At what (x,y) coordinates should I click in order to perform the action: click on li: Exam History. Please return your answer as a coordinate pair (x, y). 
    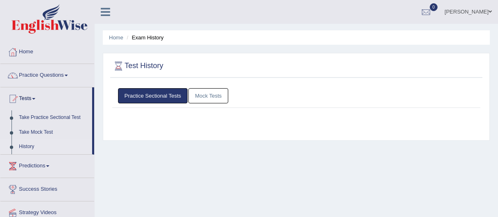
    Looking at the image, I should click on (144, 37).